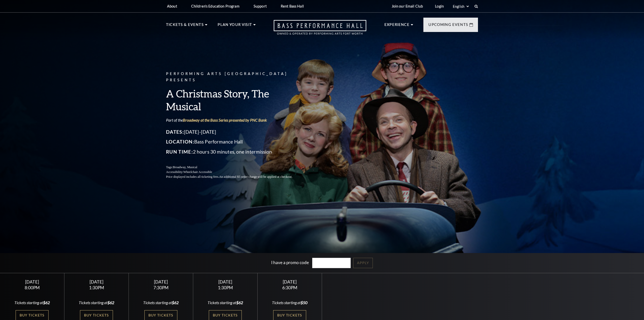  I want to click on p: Bass Performance Hall, so click(235, 142).